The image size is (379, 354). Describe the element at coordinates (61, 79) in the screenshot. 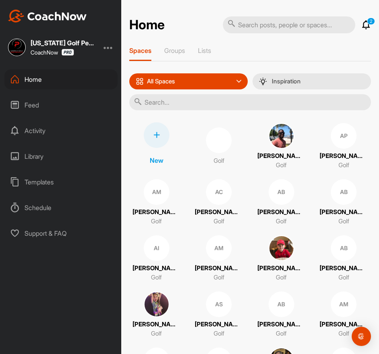

I see `div: Home` at that location.